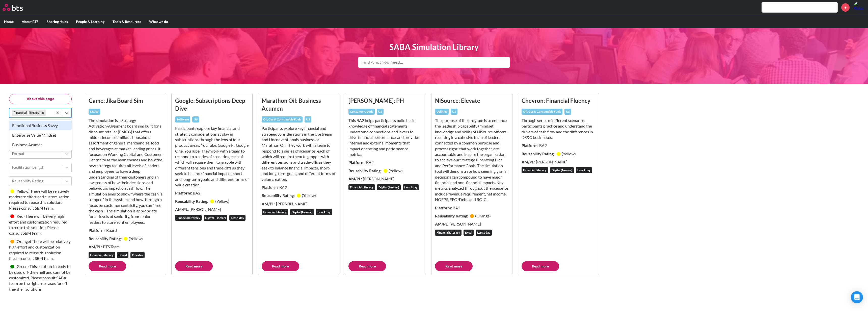 The width and height of the screenshot is (868, 321). I want to click on p: The simulation is a Strategy Activation/Alignment board sim built for a discount retailer (FMCG) ..., so click(125, 171).